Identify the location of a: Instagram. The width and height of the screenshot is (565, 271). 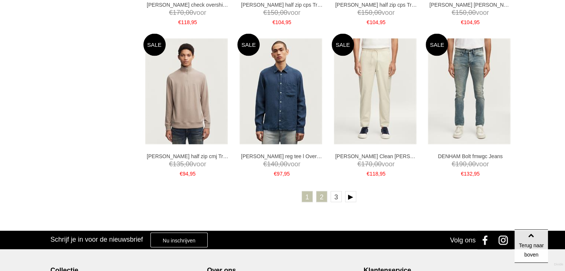
(505, 240).